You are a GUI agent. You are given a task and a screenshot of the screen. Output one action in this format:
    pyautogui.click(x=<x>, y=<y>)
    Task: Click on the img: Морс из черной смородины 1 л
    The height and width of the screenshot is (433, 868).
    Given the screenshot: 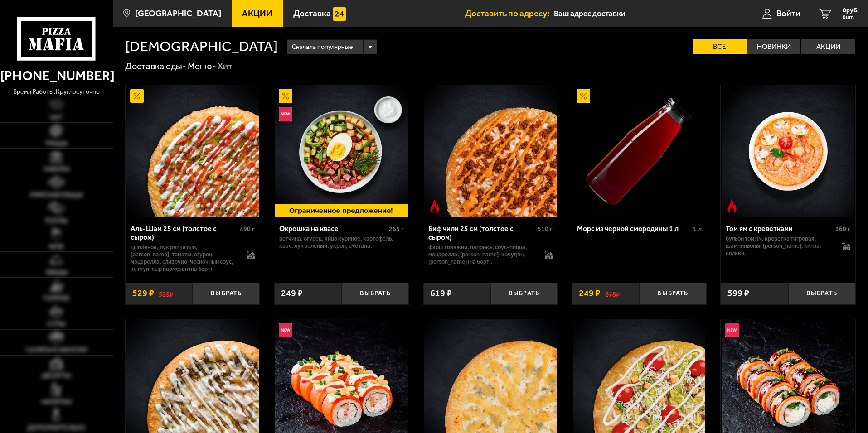 What is the action you would take?
    pyautogui.click(x=639, y=152)
    